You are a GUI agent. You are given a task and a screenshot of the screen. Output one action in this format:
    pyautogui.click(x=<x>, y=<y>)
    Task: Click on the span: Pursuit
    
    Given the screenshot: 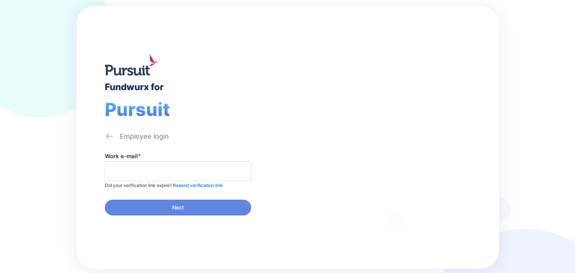 What is the action you would take?
    pyautogui.click(x=137, y=109)
    